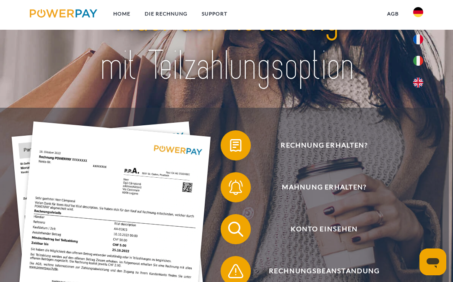 Image resolution: width=453 pixels, height=282 pixels. I want to click on img: en, so click(418, 83).